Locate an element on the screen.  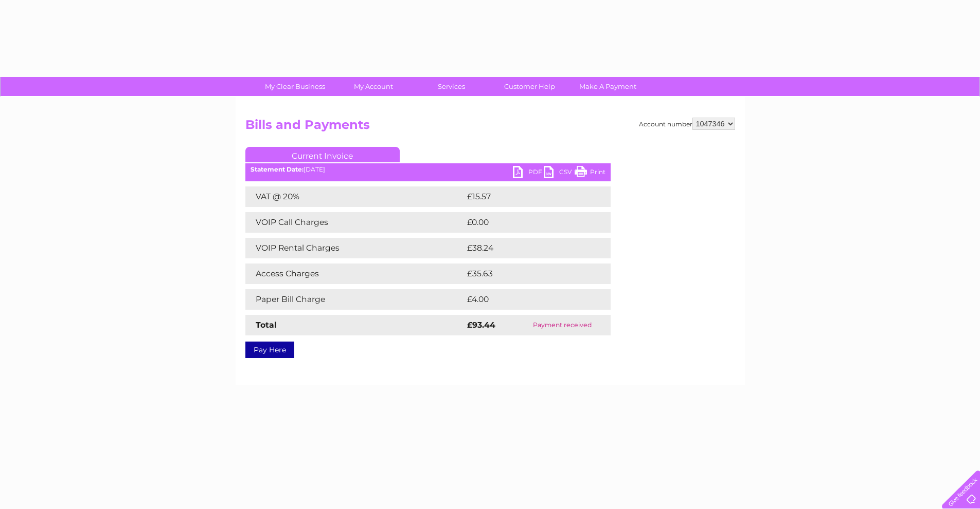
td: £4.00 is located at coordinates (525, 300).